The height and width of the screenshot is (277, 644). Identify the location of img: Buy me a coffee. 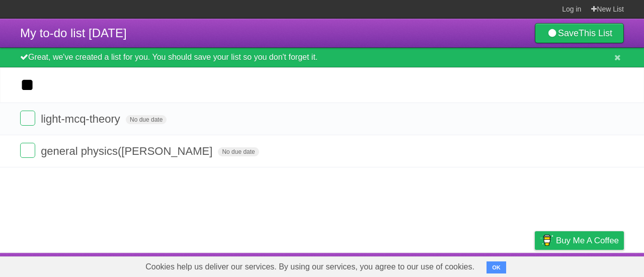
(546, 240).